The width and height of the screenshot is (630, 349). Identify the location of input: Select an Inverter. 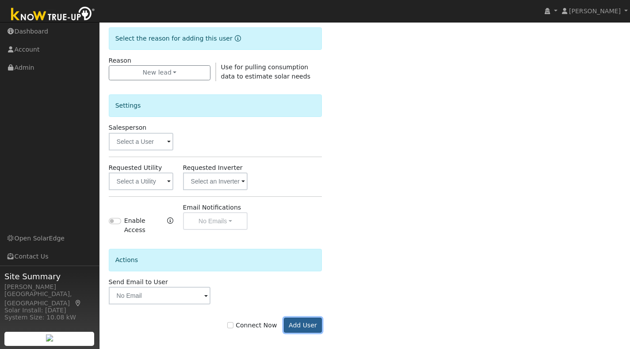
(215, 182).